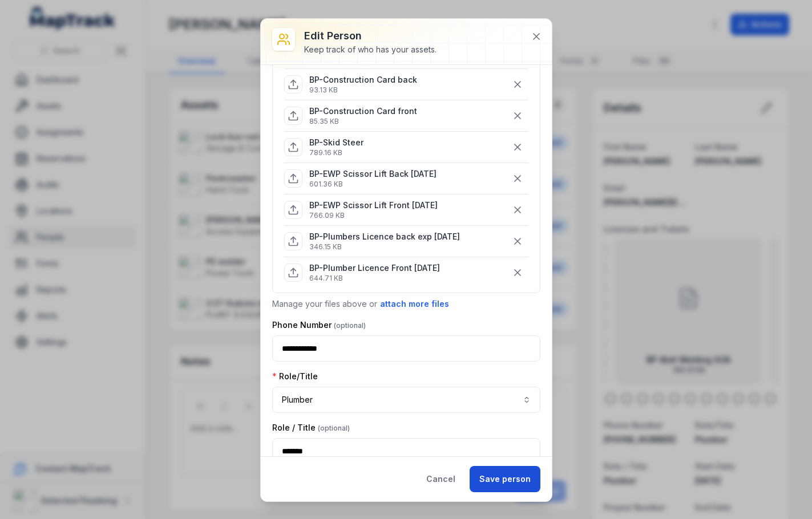 This screenshot has height=519, width=812. Describe the element at coordinates (319, 325) in the screenshot. I see `label: Phone Number` at that location.